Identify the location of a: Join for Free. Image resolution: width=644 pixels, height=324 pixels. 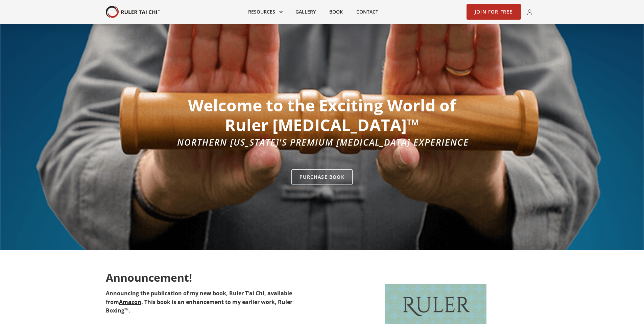
(493, 12).